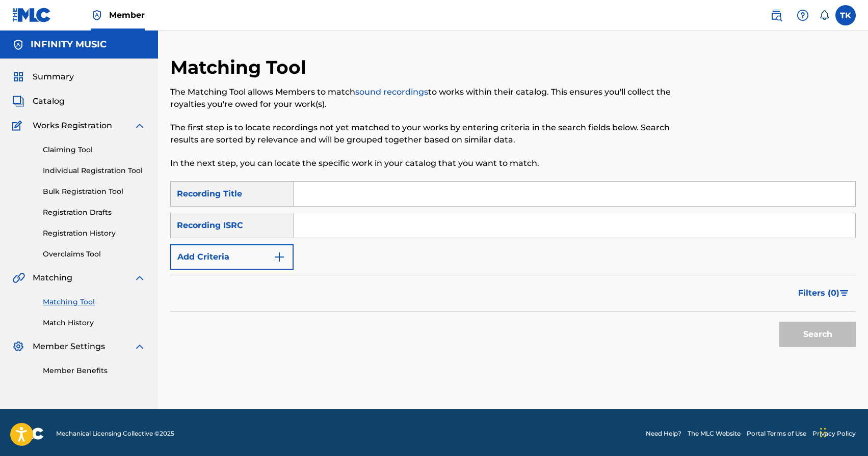  What do you see at coordinates (69, 347) in the screenshot?
I see `span: Member Settings` at bounding box center [69, 347].